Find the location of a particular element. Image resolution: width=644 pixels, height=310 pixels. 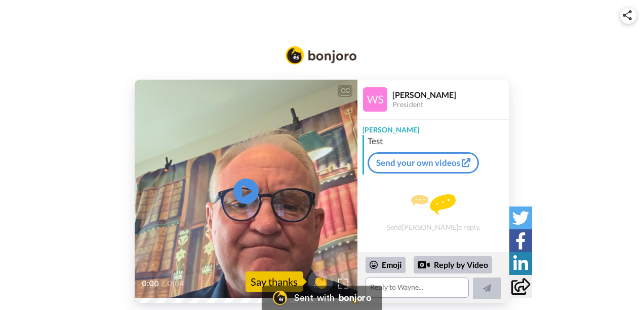

img: ic_share.svg is located at coordinates (628, 15).